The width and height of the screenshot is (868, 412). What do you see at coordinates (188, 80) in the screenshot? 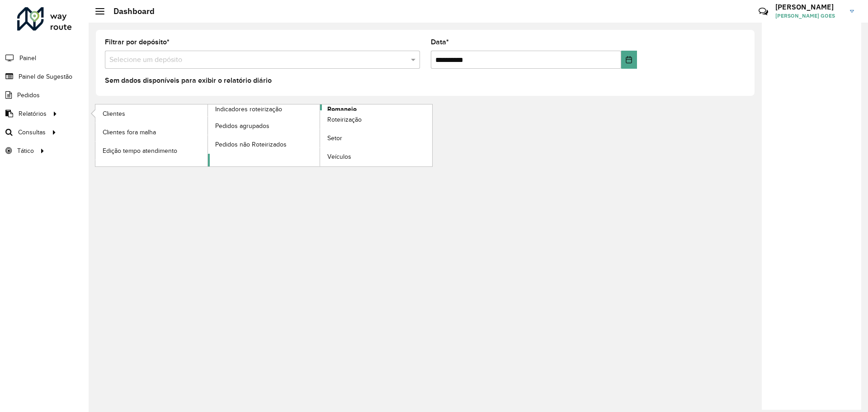
I see `label: Sem dados disponíveis para exibir o relatório diário` at bounding box center [188, 80].